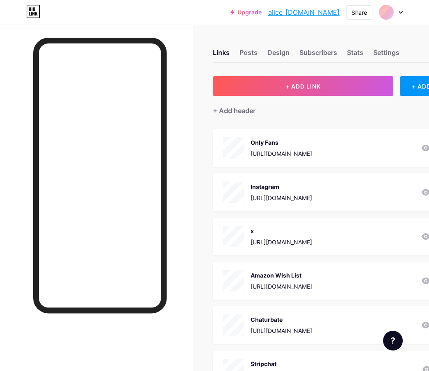 This screenshot has width=429, height=371. What do you see at coordinates (221, 55) in the screenshot?
I see `div: Links` at bounding box center [221, 55].